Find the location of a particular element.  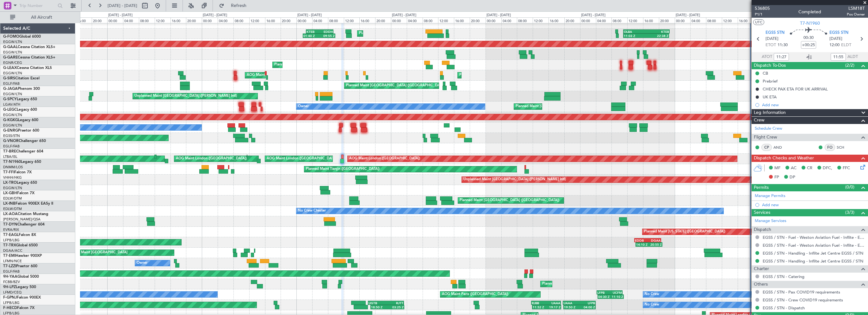

div: 18:50 Z is located at coordinates (379, 307).